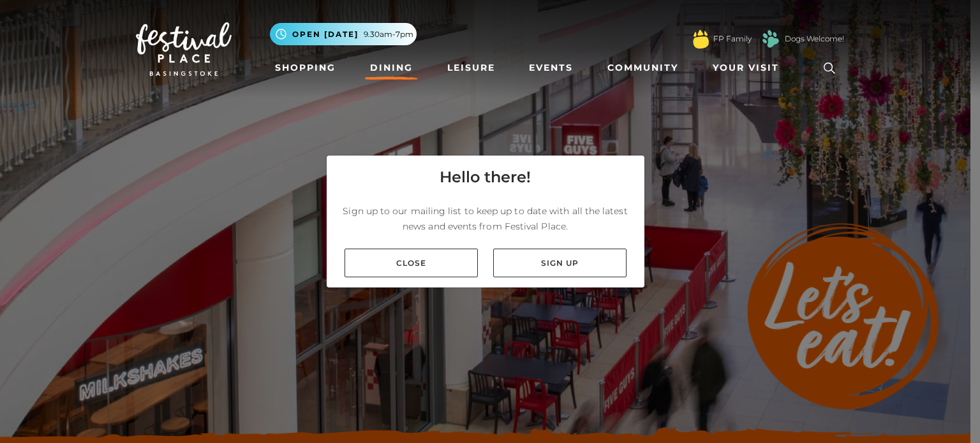 The height and width of the screenshot is (443, 980). What do you see at coordinates (485, 218) in the screenshot?
I see `p: Sign up to our mailing list to keep up to date with all the latest news and events from Festival ...` at bounding box center [485, 218].